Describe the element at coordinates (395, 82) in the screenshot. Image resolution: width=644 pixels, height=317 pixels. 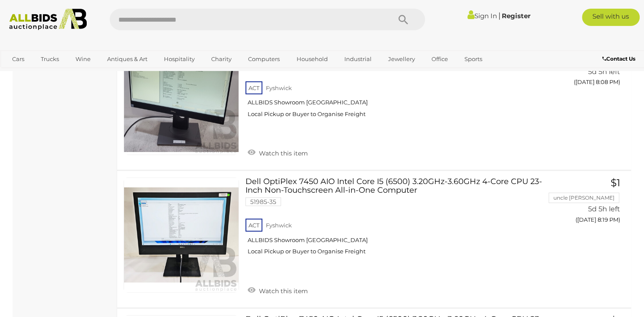
I see `a: Dell OptiPlex 7470 AIO Intel Core i5 (9500) 3.00GHz-4.40GHz 6-Core CPU 23.8-Inch Touchscreen All-...` at that location.